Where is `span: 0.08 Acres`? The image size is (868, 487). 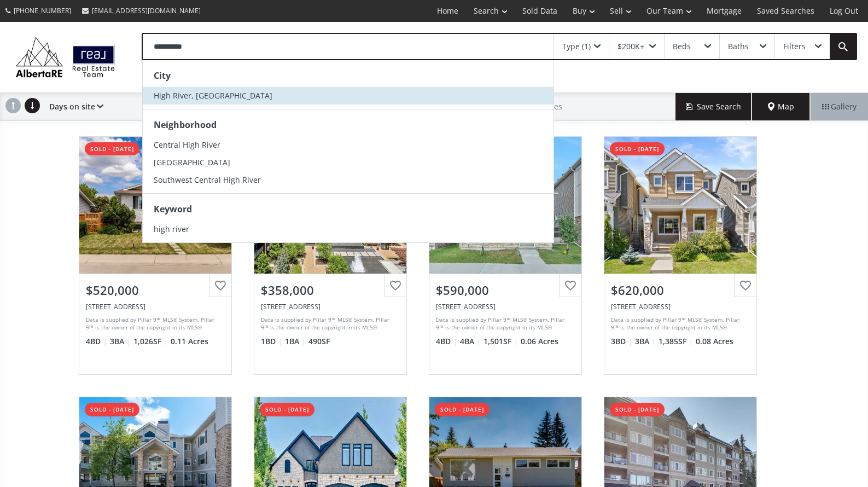 span: 0.08 Acres is located at coordinates (714, 341).